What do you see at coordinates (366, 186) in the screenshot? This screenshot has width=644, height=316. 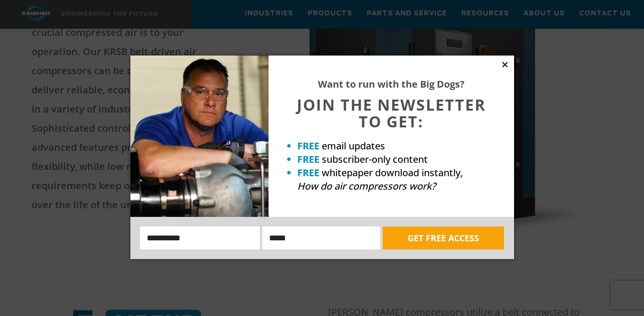 I see `em: How do air compressors work?` at bounding box center [366, 186].